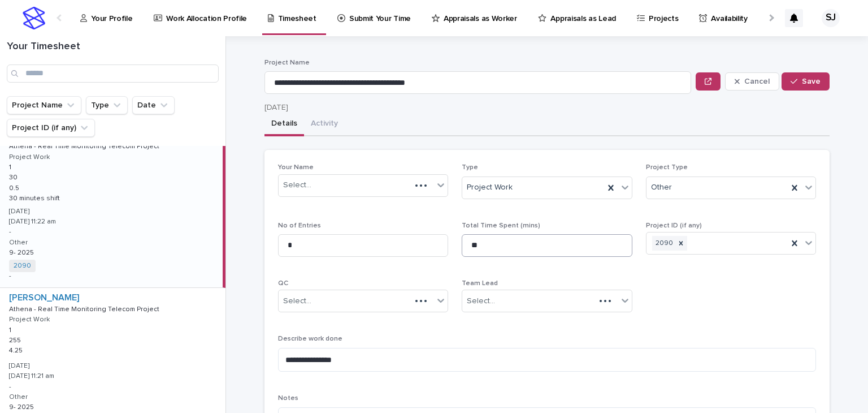 The height and width of the screenshot is (413, 868). I want to click on button: Activity, so click(324, 125).